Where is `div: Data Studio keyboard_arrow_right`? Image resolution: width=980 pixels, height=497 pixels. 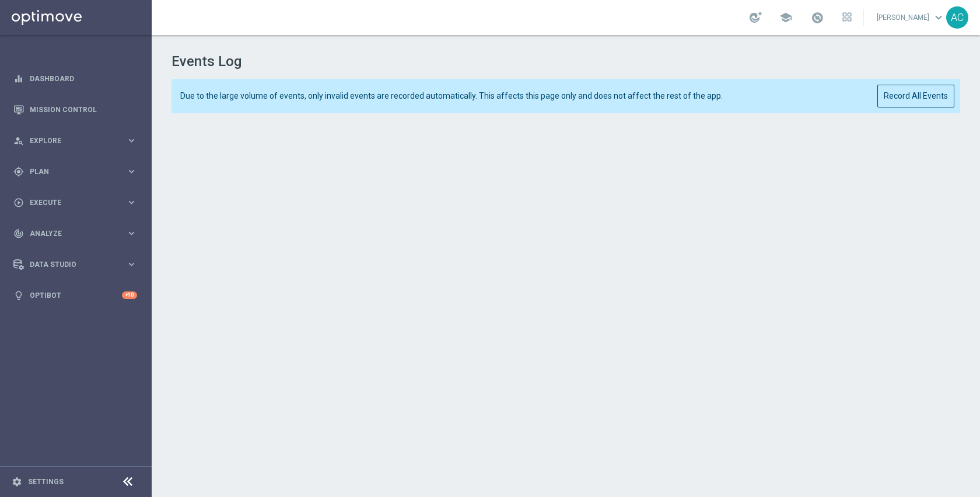
div: Data Studio keyboard_arrow_right is located at coordinates (76, 265).